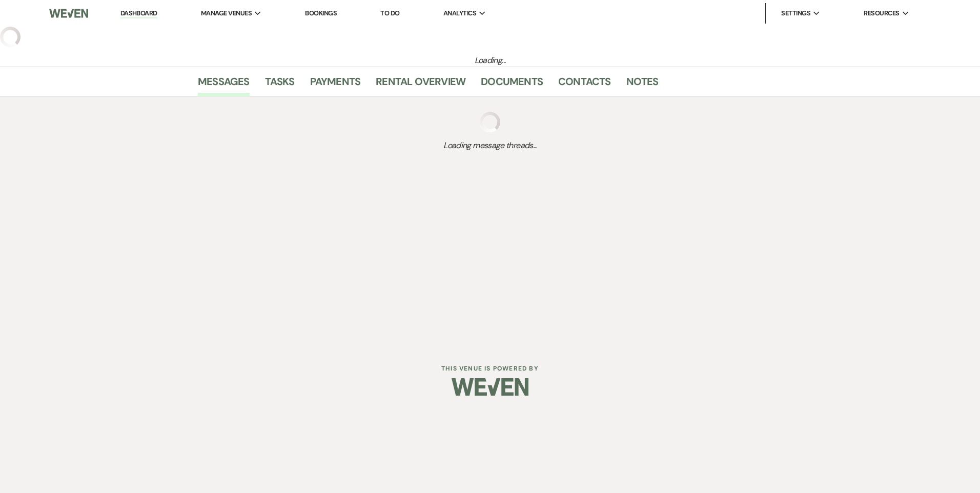  What do you see at coordinates (420, 85) in the screenshot?
I see `a: Rental Overview` at bounding box center [420, 85].